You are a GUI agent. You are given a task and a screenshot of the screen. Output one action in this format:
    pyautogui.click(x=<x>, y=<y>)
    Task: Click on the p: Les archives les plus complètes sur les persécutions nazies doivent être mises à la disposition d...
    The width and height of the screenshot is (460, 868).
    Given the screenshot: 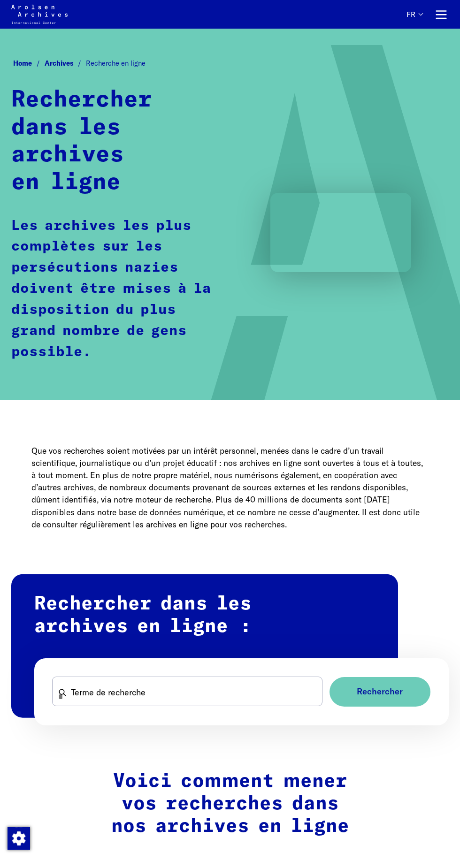 What is the action you would take?
    pyautogui.click(x=112, y=289)
    